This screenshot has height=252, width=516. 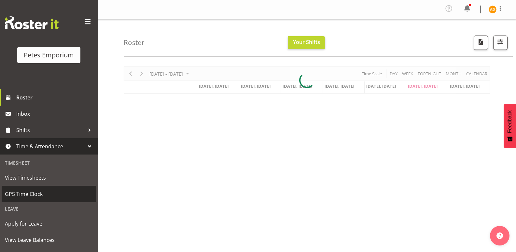 What do you see at coordinates (49, 239) in the screenshot?
I see `a: View Leave Balances` at bounding box center [49, 239].